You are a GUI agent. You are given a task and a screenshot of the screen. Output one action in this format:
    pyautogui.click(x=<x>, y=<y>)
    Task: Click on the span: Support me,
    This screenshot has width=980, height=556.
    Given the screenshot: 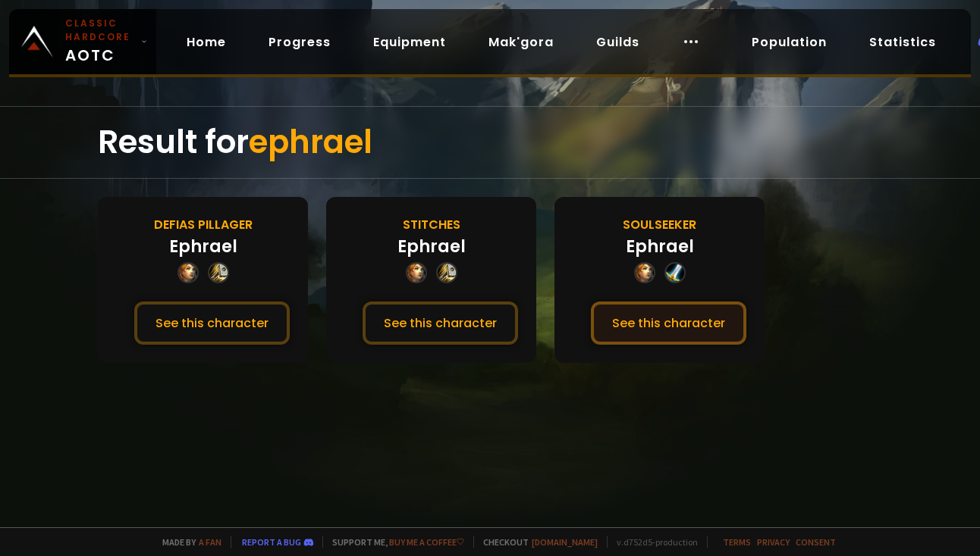 What is the action you would take?
    pyautogui.click(x=393, y=542)
    